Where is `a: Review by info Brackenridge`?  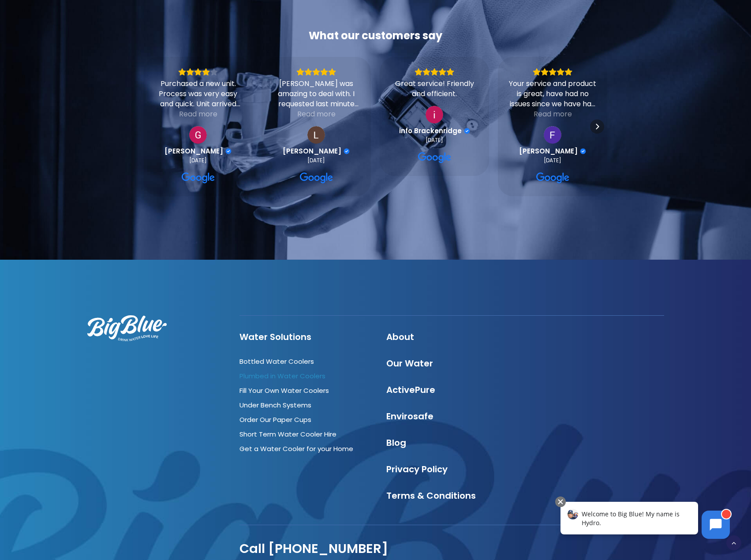
a: Review by info Brackenridge is located at coordinates (434, 131).